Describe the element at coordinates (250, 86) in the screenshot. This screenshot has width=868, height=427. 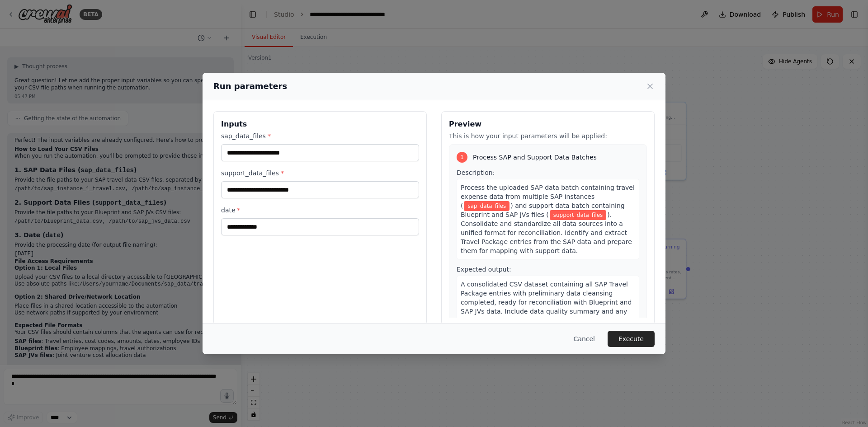
I see `h2: Run parameters` at that location.